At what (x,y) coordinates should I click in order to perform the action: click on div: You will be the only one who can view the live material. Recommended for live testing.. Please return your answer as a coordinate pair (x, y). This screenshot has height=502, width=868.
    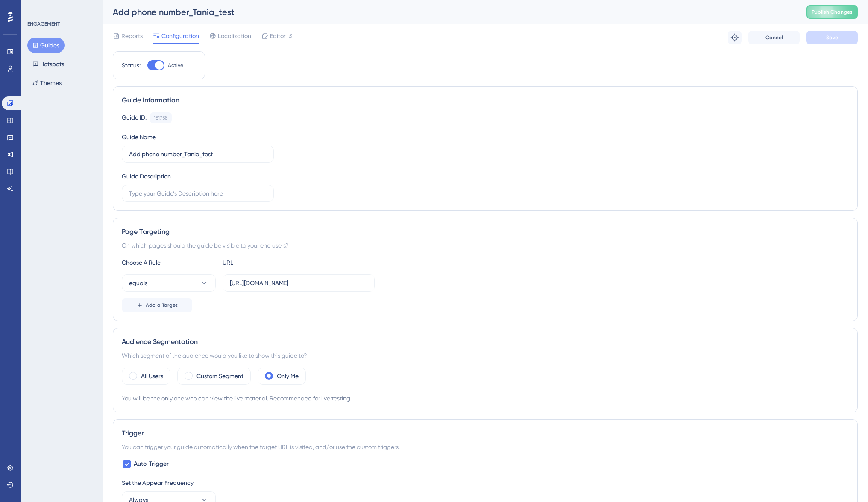
    Looking at the image, I should click on (486, 399).